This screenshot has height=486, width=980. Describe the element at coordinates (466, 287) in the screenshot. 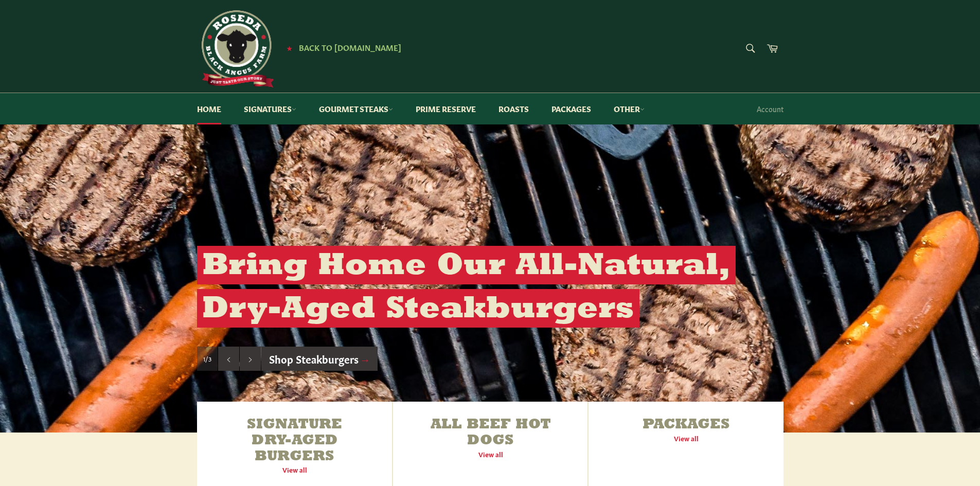

I see `h2: Bring Home Our All-Natural, Dry-Aged Steakburgers` at that location.